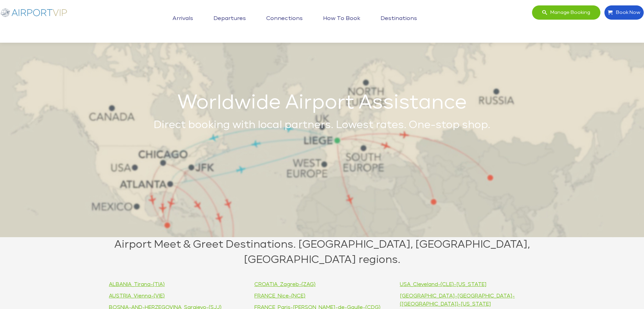 The image size is (644, 309). What do you see at coordinates (280, 296) in the screenshot?
I see `a: FRANCE_Nice-(NCE)` at bounding box center [280, 296].